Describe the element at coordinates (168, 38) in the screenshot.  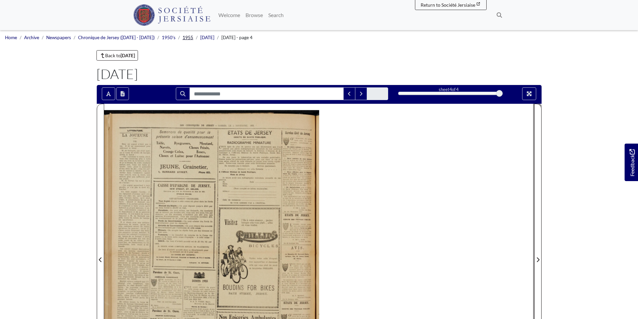
I see `a: 1950's` at that location.